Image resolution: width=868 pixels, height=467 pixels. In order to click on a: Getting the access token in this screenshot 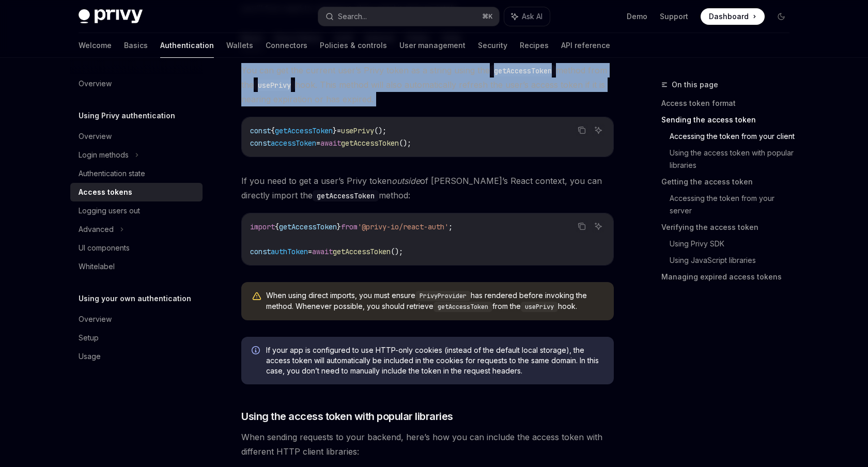, I will do `click(730, 182)`.